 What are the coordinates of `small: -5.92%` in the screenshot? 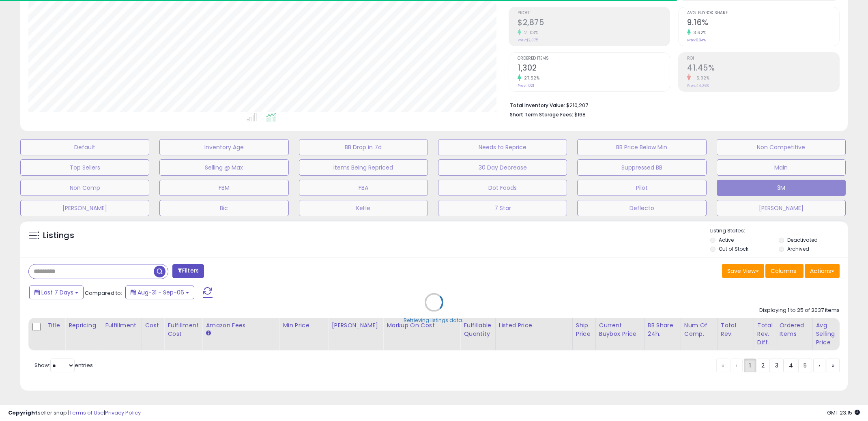 It's located at (700, 78).